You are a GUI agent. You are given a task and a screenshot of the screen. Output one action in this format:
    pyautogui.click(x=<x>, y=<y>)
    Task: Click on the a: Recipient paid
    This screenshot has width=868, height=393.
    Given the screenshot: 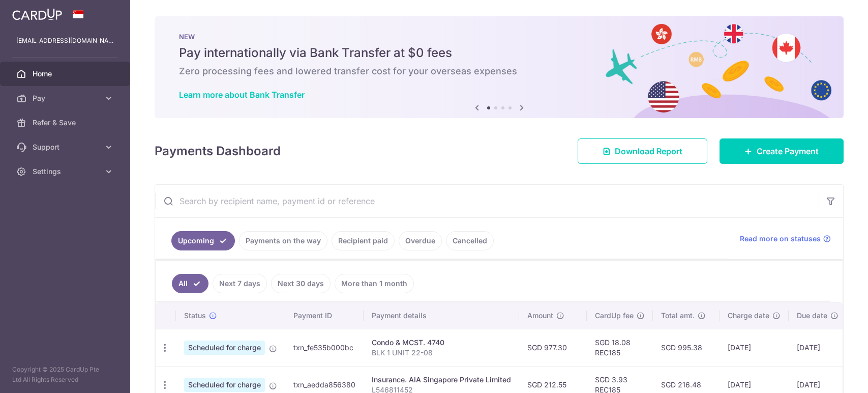 What is the action you would take?
    pyautogui.click(x=363, y=241)
    